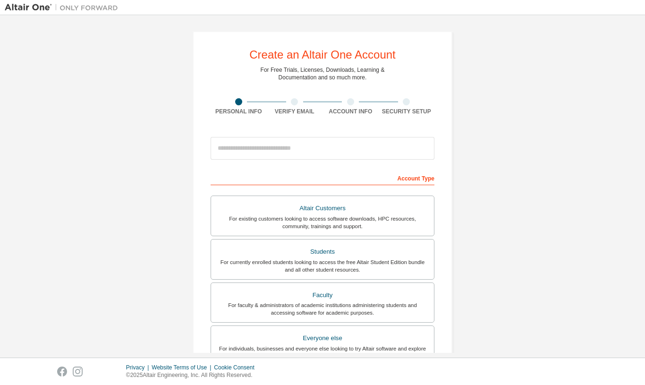 Image resolution: width=645 pixels, height=385 pixels. I want to click on div: Website Terms of Use, so click(183, 367).